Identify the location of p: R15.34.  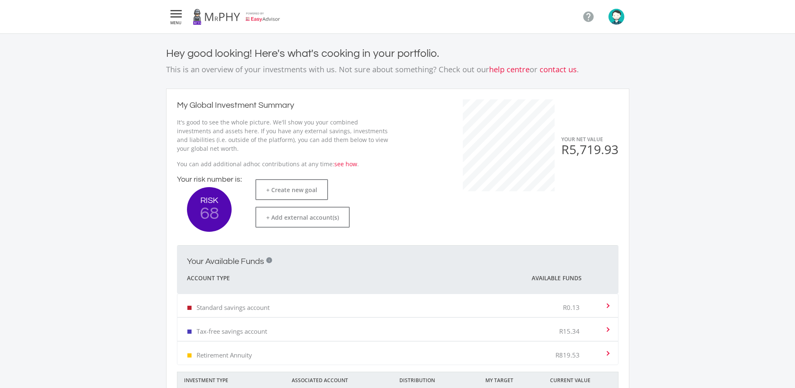
(569, 331).